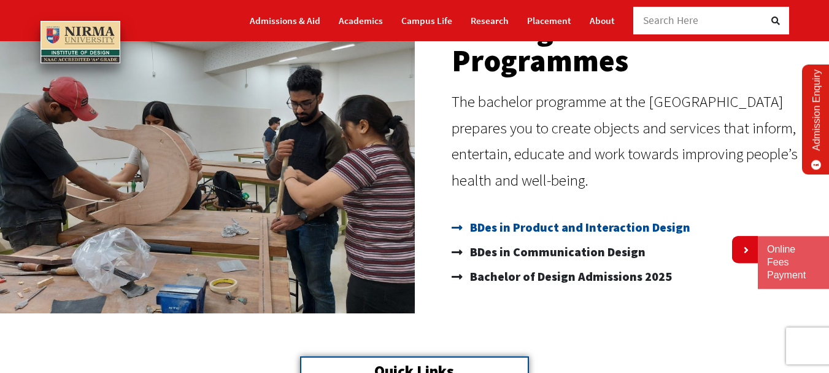  I want to click on span: Bachelor of Design Admissions 2025, so click(570, 276).